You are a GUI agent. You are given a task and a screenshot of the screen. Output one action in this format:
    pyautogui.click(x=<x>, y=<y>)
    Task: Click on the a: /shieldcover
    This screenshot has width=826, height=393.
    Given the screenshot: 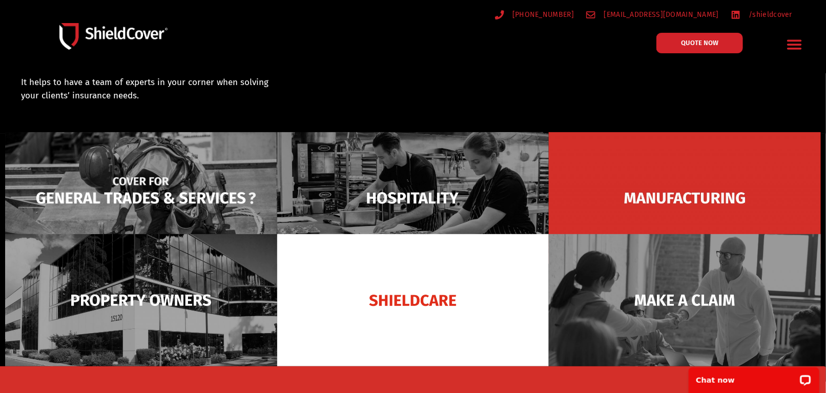 What is the action you would take?
    pyautogui.click(x=761, y=14)
    